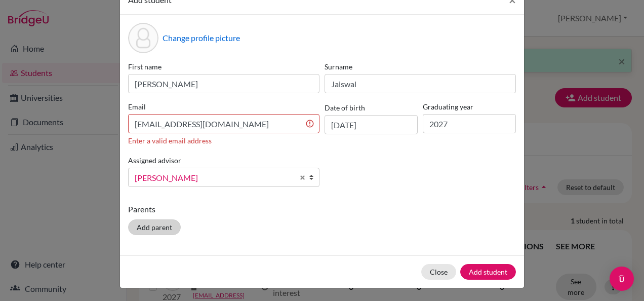 The image size is (644, 301). Describe the element at coordinates (154, 227) in the screenshot. I see `button: Add parent` at that location.